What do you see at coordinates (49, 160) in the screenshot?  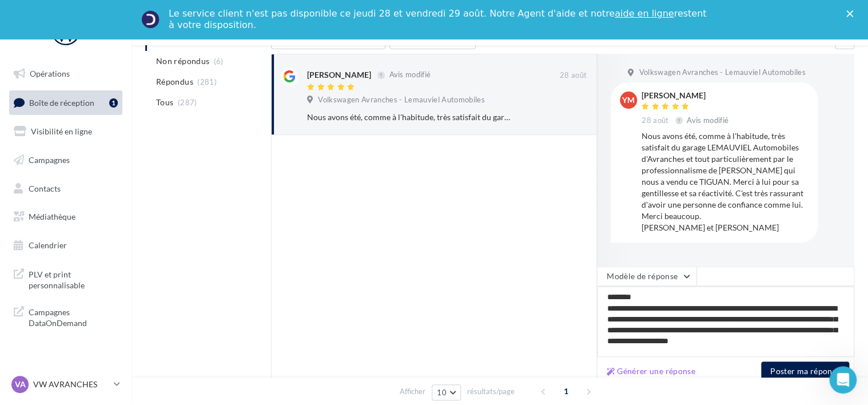 I see `span: Campagnes` at bounding box center [49, 160].